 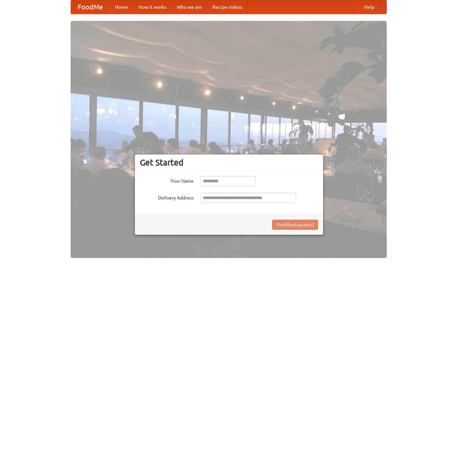 I want to click on h3: Get Started, so click(x=229, y=163).